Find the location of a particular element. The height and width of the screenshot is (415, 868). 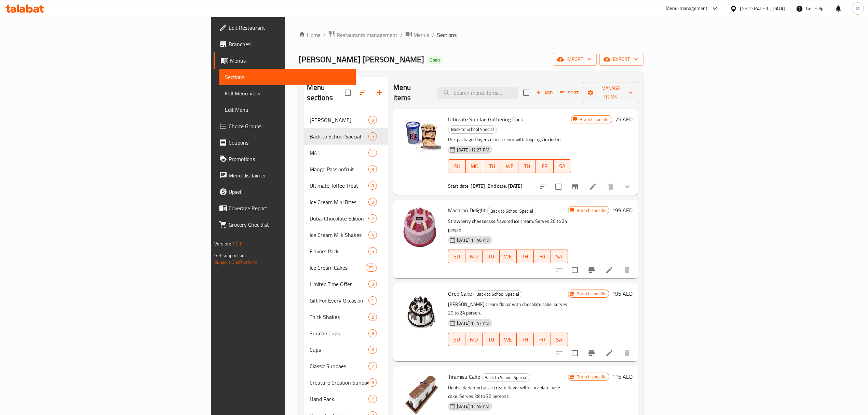

a: Menus is located at coordinates (284, 61).